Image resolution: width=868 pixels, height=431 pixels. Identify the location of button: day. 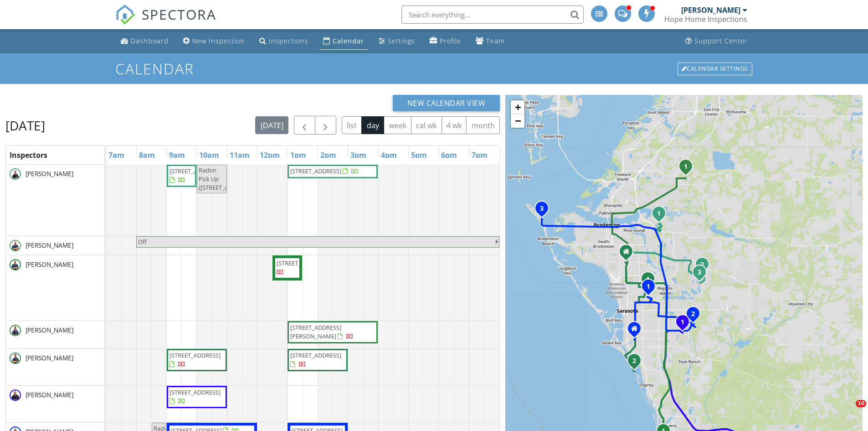
(373, 125).